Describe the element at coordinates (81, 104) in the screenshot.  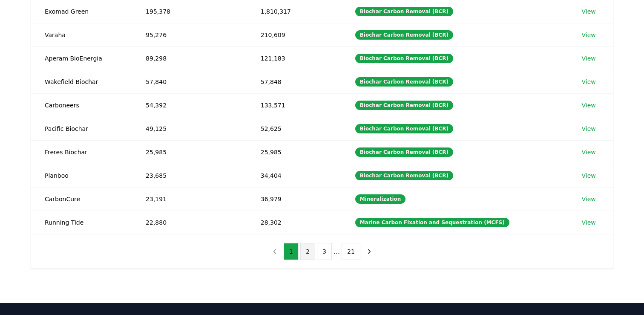
I see `td: Carboneers` at that location.